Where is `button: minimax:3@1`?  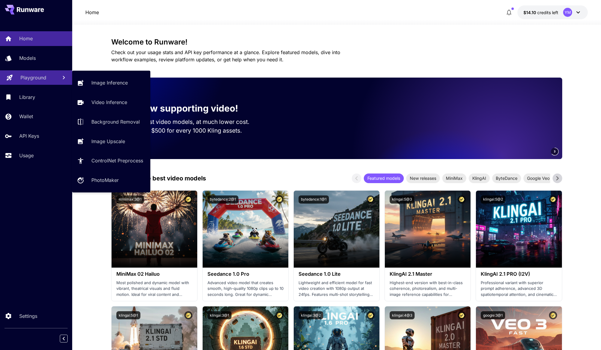
button: minimax:3@1 is located at coordinates (130, 199).